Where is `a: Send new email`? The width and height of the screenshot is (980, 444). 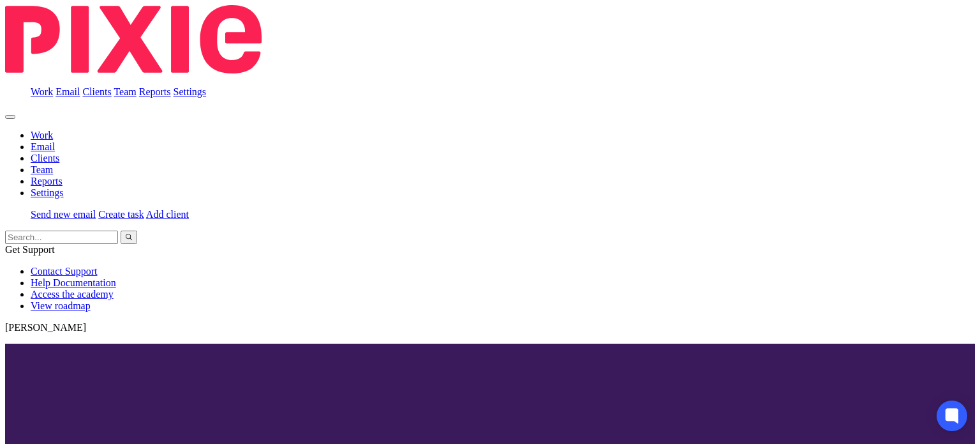 a: Send new email is located at coordinates (63, 214).